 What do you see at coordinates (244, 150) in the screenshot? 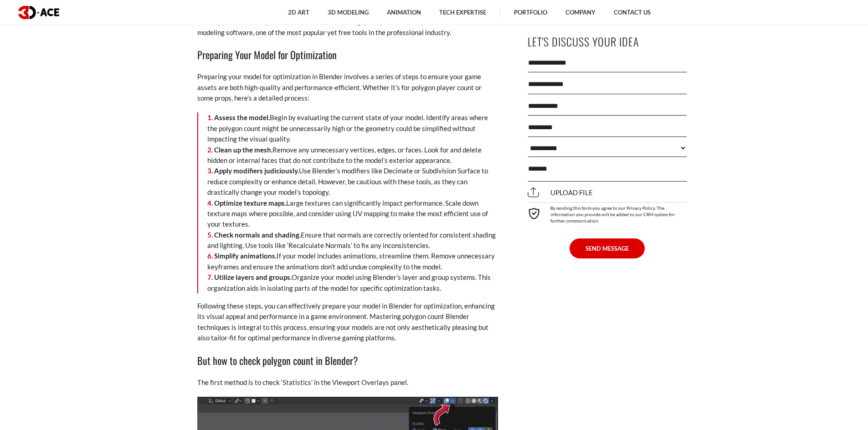
I see `strong: Clean up the mesh.` at bounding box center [244, 150].